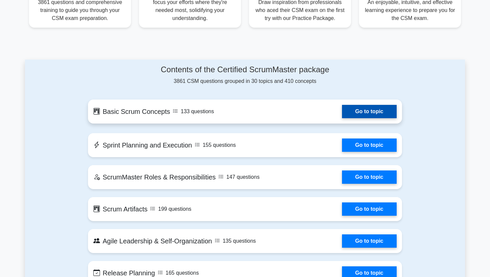  Describe the element at coordinates (245, 75) in the screenshot. I see `div: 3861 CSM questions grouped in 30 topics and 410 concepts` at that location.